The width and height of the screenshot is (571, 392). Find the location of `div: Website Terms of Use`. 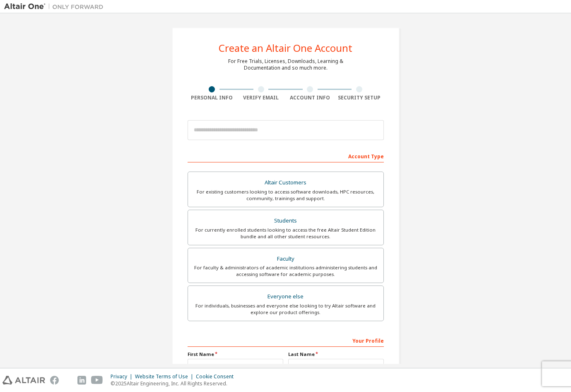

div: Website Terms of Use is located at coordinates (165, 376).